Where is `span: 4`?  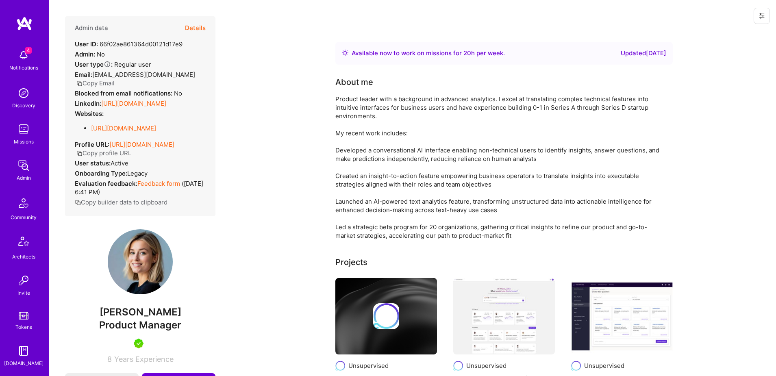
span: 4 is located at coordinates (28, 50).